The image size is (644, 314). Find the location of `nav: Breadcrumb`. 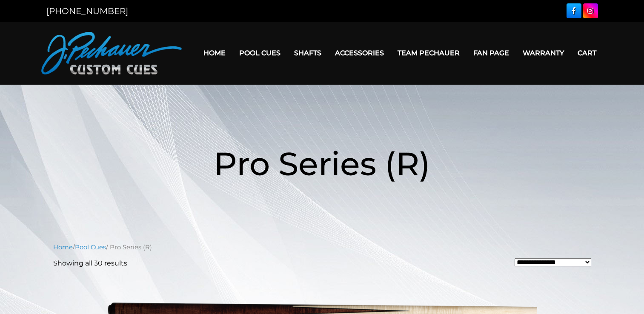

nav: Breadcrumb is located at coordinates (322, 247).